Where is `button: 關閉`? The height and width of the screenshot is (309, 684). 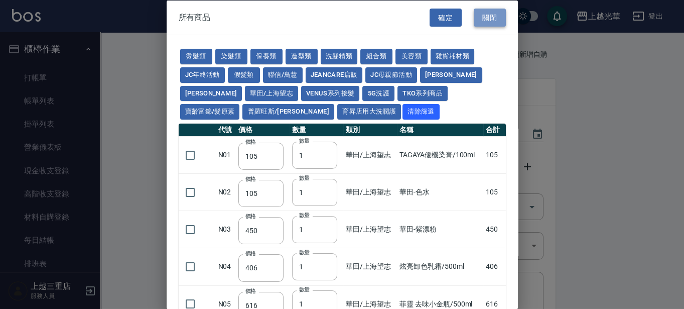
button: 關閉 is located at coordinates (490, 17).